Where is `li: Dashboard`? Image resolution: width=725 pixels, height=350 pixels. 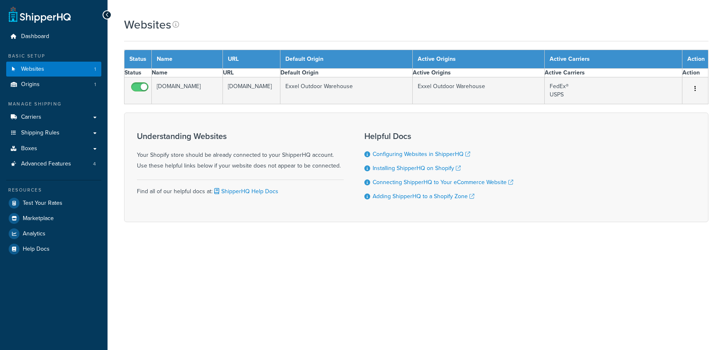 li: Dashboard is located at coordinates (54, 36).